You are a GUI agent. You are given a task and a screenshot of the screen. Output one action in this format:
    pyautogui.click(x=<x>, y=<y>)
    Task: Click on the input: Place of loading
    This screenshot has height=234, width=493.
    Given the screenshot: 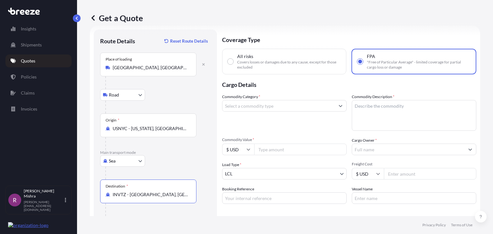 What is the action you would take?
    pyautogui.click(x=150, y=68)
    